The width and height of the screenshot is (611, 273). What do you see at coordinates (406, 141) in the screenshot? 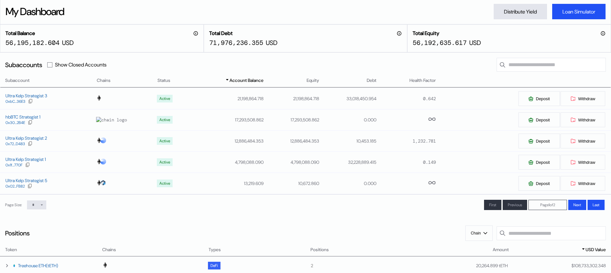
I see `td: 1,232.781` at bounding box center [406, 141].